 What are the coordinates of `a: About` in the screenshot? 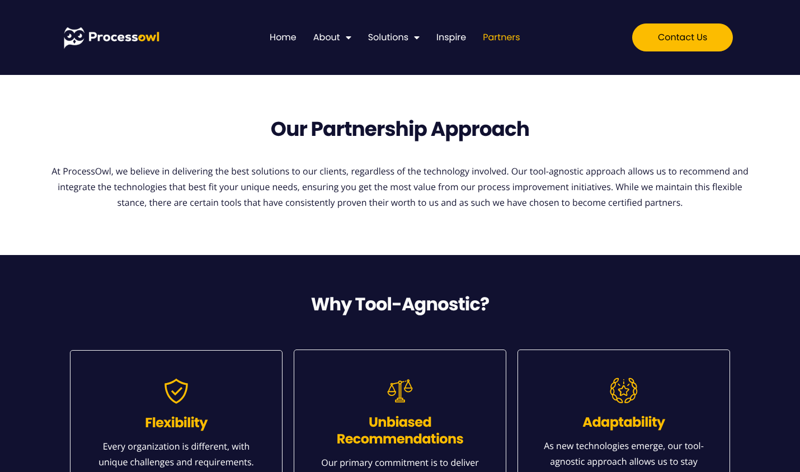 It's located at (332, 37).